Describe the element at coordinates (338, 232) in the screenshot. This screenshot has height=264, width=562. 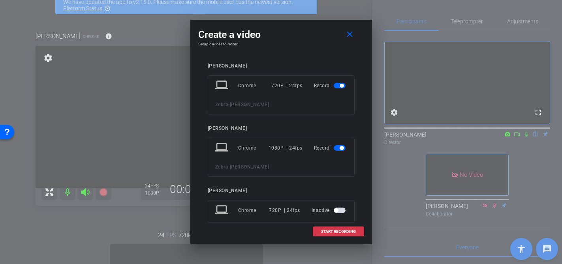
I see `span: START RECORDING` at that location.